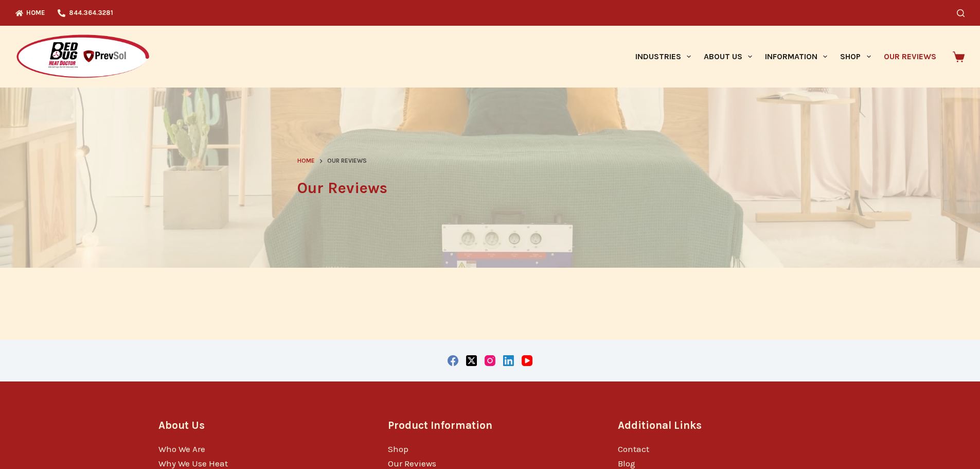  I want to click on a: Facebook, so click(453, 360).